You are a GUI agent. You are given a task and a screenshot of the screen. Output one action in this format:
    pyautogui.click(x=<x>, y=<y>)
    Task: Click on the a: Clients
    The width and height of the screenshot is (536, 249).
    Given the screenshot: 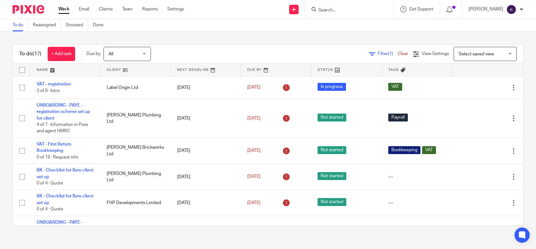 What is the action you would take?
    pyautogui.click(x=106, y=9)
    